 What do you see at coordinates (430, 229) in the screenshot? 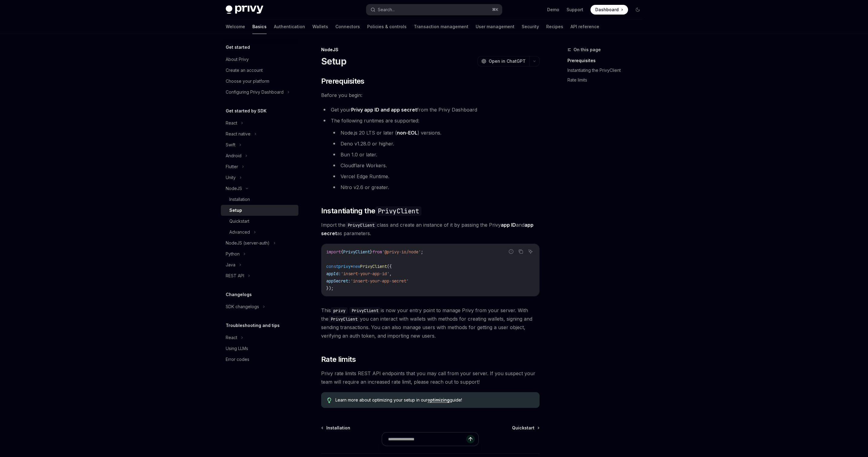
I see `span: Import the class and create an instance of it by passing the Privy and as parameters.` at bounding box center [430, 229].